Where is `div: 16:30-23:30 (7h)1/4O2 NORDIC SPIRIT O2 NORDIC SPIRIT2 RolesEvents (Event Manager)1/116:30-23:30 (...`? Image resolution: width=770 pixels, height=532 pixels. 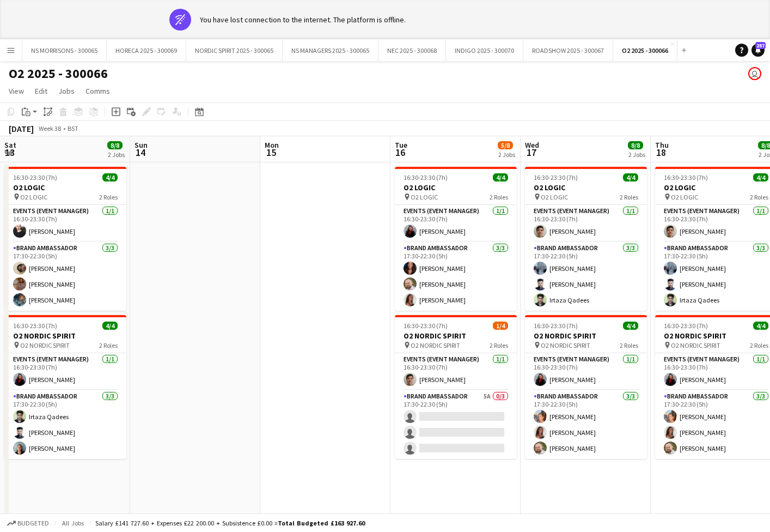 div: 16:30-23:30 (7h)1/4O2 NORDIC SPIRIT O2 NORDIC SPIRIT2 RolesEvents (Event Manager)1/116:30-23:30 (... is located at coordinates (456, 387).